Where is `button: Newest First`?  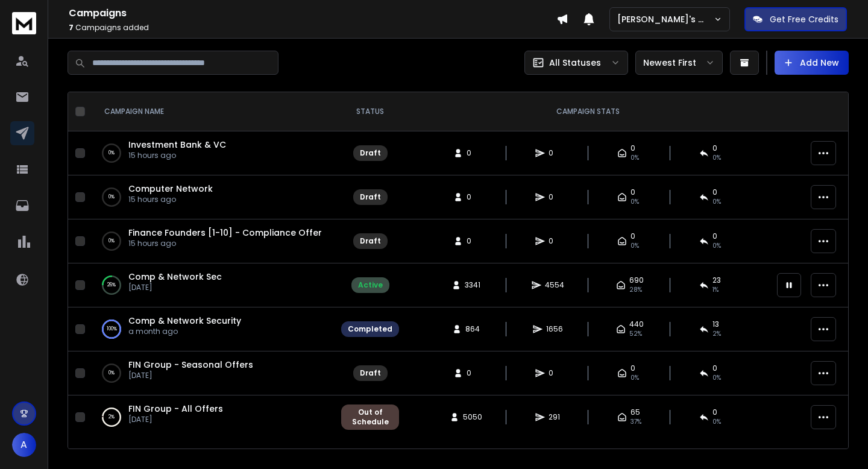 button: Newest First is located at coordinates (679, 63).